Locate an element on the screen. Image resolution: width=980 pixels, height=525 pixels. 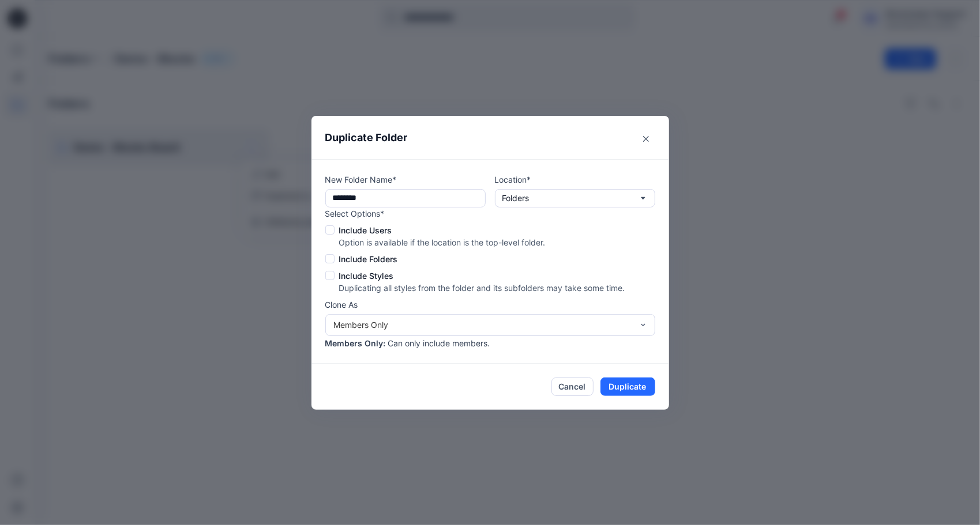
p: Select Options* is located at coordinates (475, 213).